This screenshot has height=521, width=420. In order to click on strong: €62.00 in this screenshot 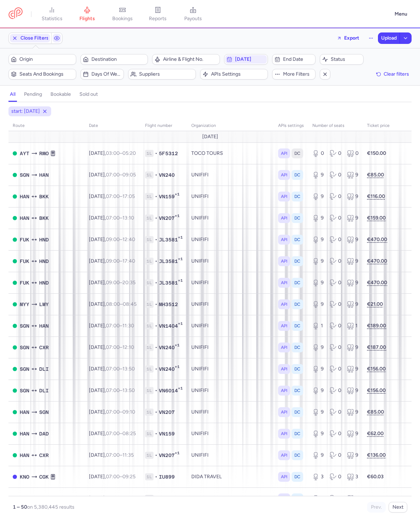, I will do `click(375, 433)`.